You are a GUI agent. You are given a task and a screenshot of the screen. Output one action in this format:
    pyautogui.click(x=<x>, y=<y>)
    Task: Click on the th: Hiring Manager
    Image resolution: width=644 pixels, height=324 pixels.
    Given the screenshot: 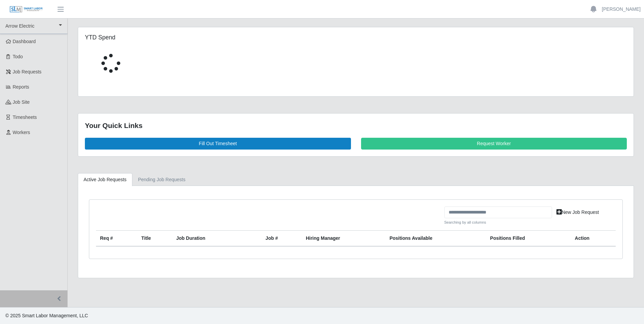 What is the action you would take?
    pyautogui.click(x=344, y=239)
    